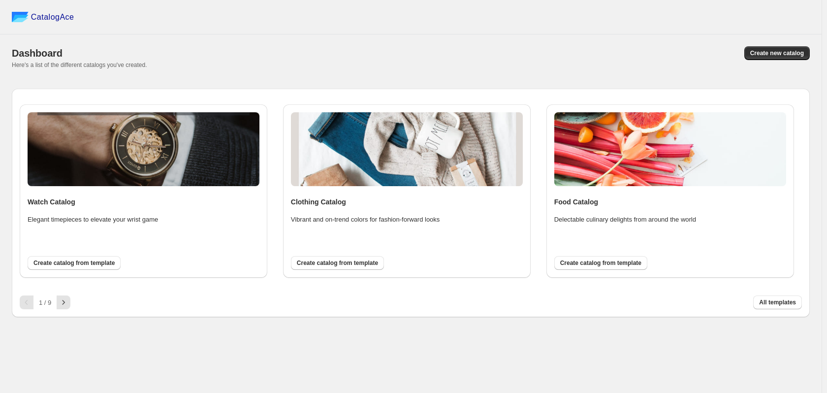  I want to click on img: catalog ace, so click(20, 17).